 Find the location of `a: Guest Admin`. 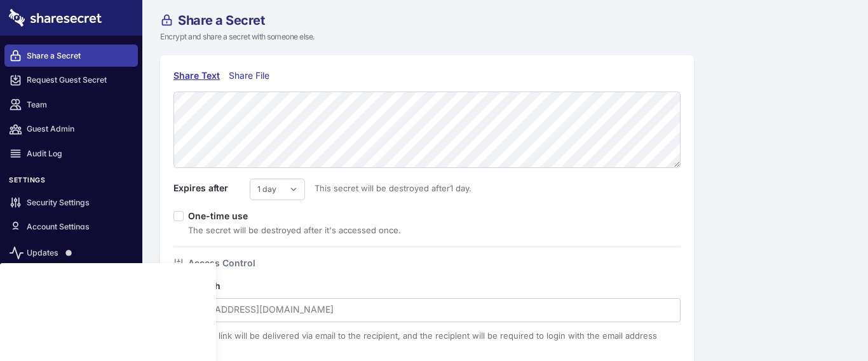

a: Guest Admin is located at coordinates (71, 129).